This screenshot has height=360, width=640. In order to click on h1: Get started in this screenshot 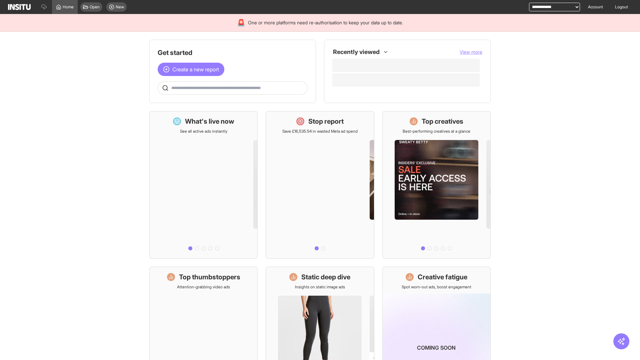, I will do `click(233, 53)`.